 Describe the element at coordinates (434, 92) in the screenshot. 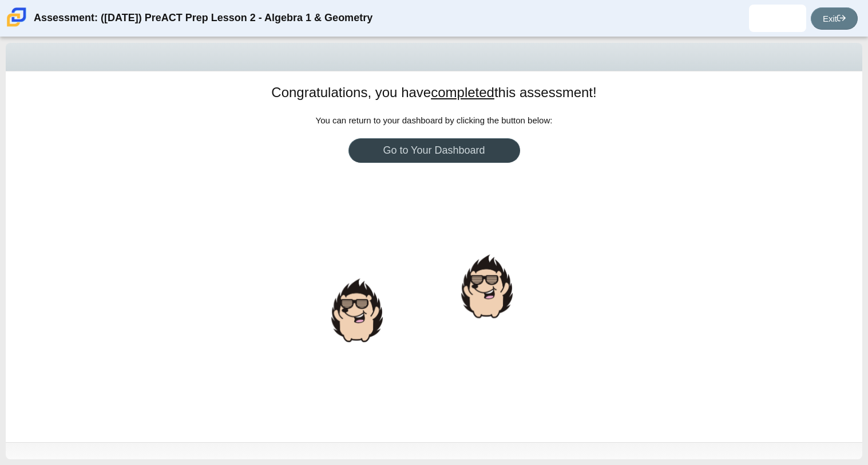

I see `h1: Congratulations, you have this assessment!` at that location.